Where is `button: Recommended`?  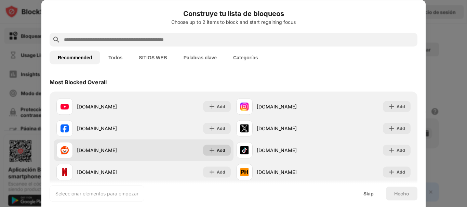
button: Recommended is located at coordinates (75, 57).